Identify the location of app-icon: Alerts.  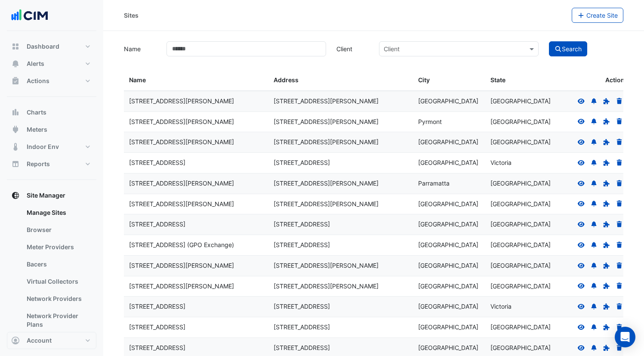
(16, 63).